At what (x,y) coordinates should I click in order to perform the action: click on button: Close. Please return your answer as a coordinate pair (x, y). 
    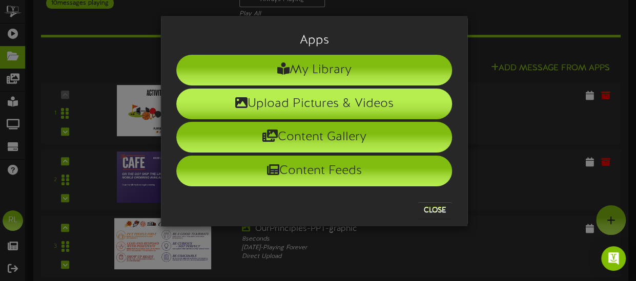
    Looking at the image, I should click on (435, 211).